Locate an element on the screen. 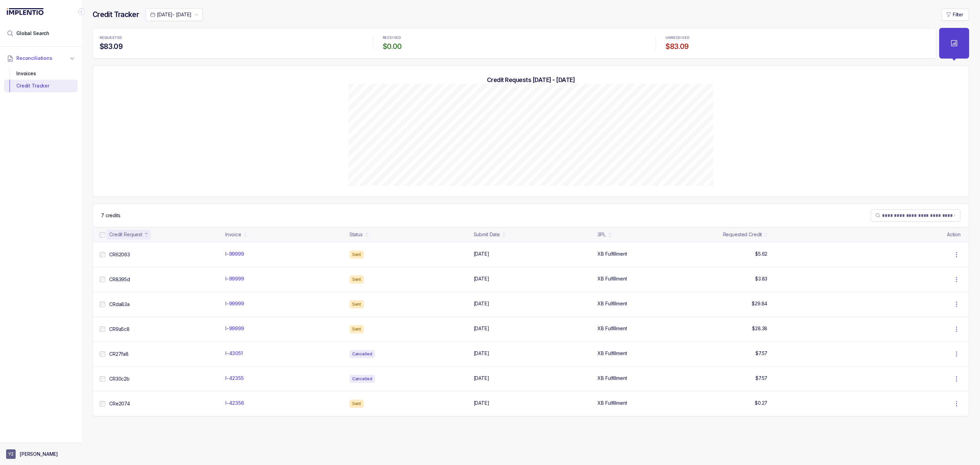 Image resolution: width=980 pixels, height=465 pixels. p: $5.62 is located at coordinates (762, 254).